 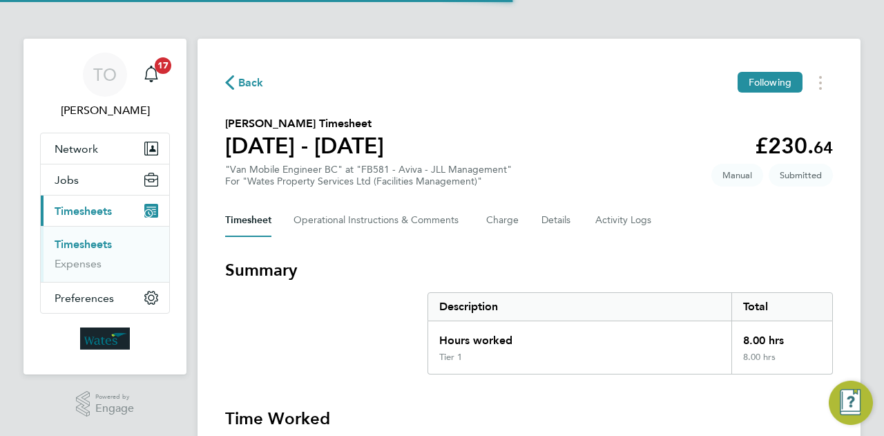 I want to click on img: wates-logo-retina.png, so click(x=105, y=339).